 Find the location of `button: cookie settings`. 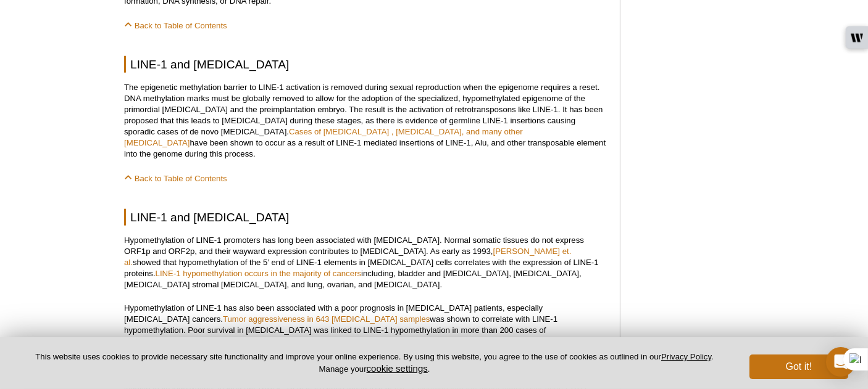

button: cookie settings is located at coordinates (397, 368).